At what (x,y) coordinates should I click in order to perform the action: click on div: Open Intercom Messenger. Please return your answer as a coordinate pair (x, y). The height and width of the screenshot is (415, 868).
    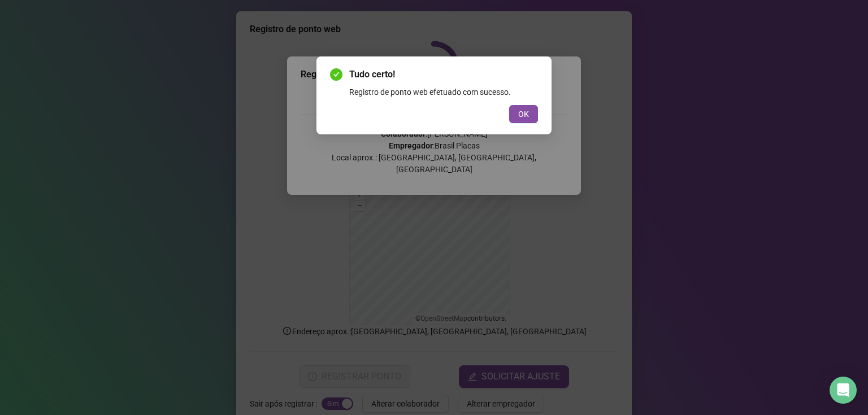
    Looking at the image, I should click on (843, 390).